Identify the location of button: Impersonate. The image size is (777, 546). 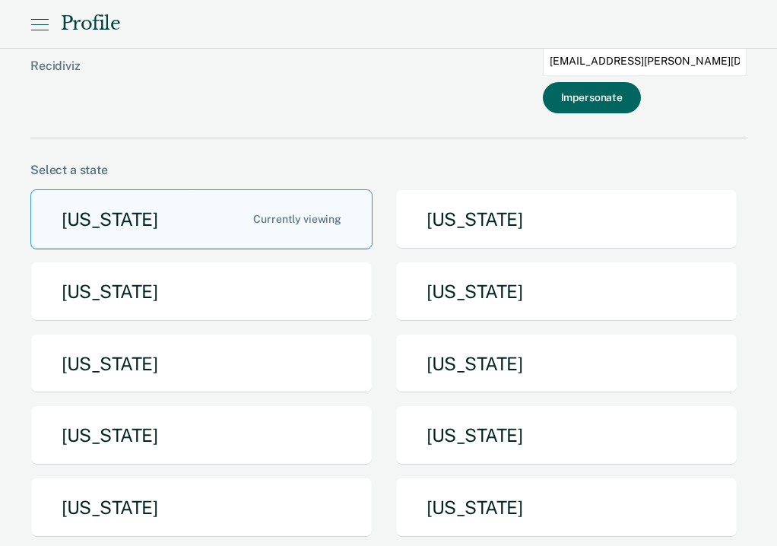
(591, 97).